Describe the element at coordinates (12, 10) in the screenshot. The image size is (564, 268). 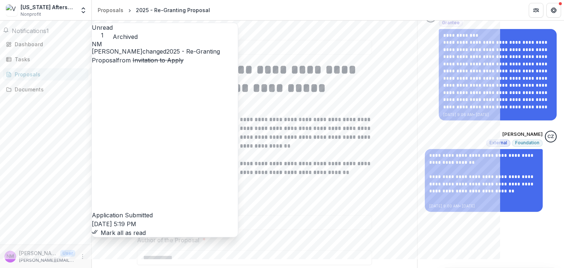
I see `img: Vermont Afterschool` at that location.